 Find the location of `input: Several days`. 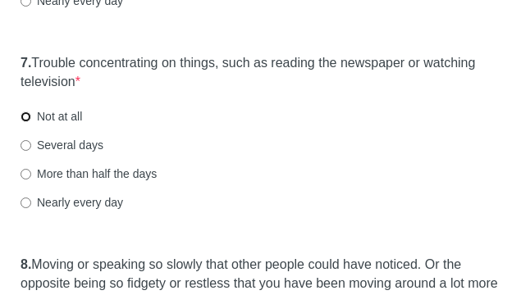

input: Several days is located at coordinates (25, 145).